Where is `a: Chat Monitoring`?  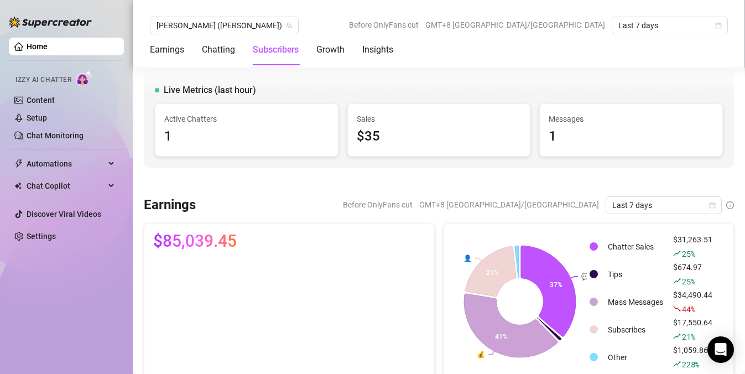
a: Chat Monitoring is located at coordinates (55, 135).